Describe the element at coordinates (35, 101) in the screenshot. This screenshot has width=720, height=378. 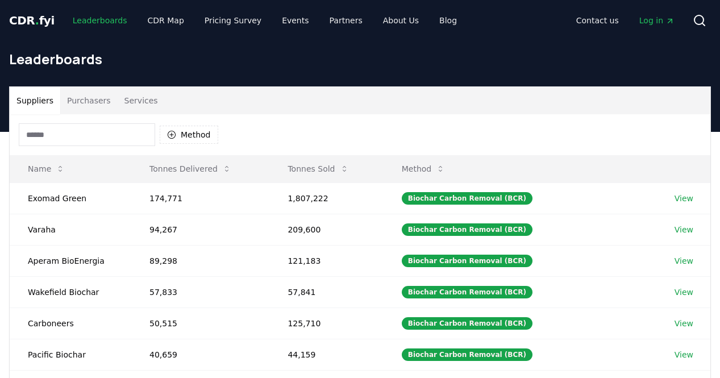
I see `button: Suppliers` at that location.